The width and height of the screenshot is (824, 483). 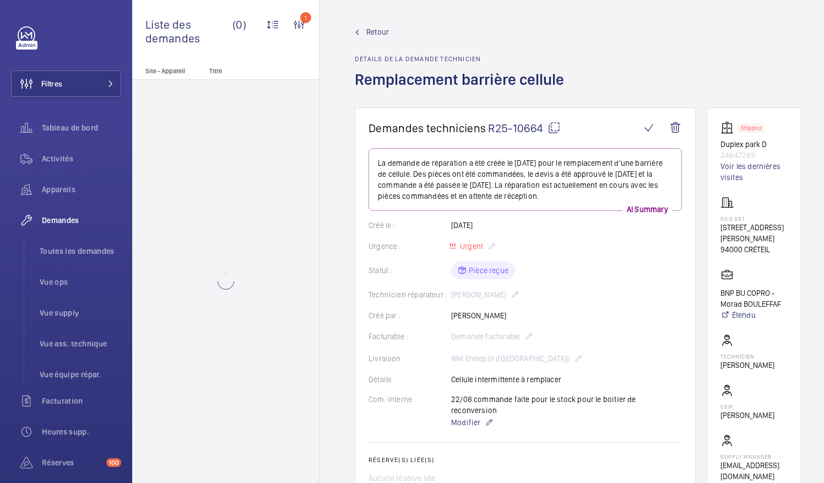 I want to click on span: Vue supply, so click(x=80, y=313).